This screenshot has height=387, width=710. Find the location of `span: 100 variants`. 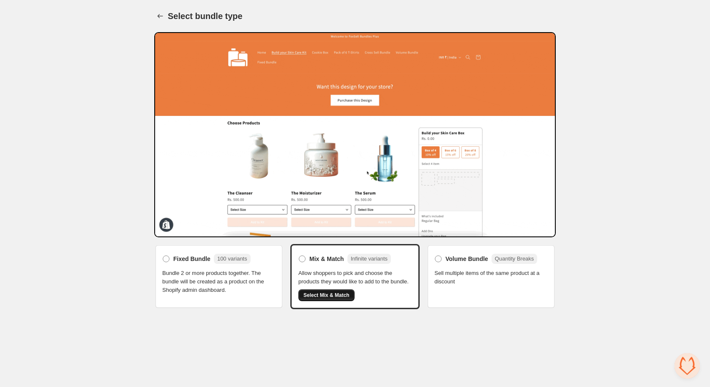

span: 100 variants is located at coordinates (232, 258).